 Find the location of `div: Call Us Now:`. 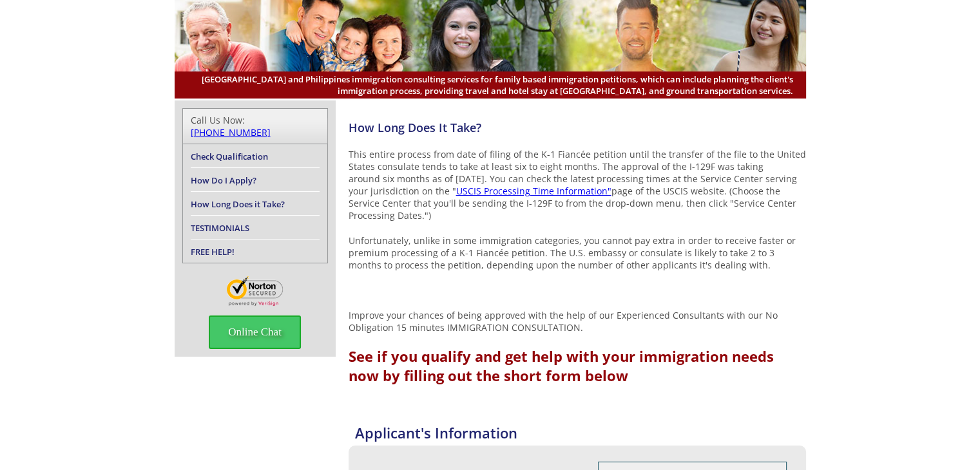

div: Call Us Now: is located at coordinates (255, 126).